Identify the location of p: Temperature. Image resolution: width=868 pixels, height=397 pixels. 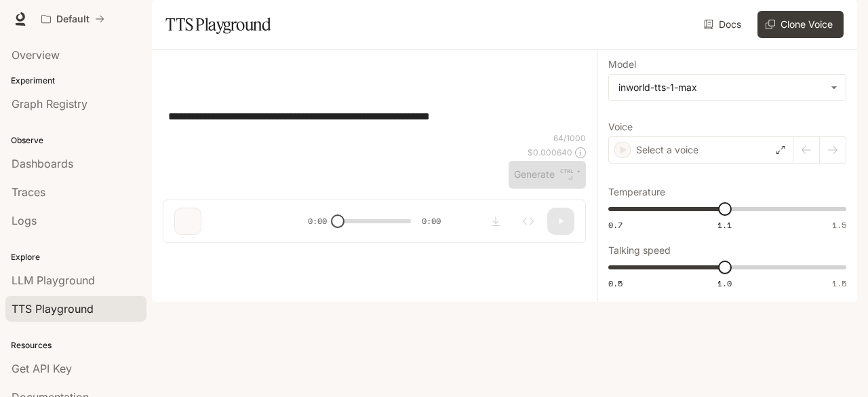
(636, 192).